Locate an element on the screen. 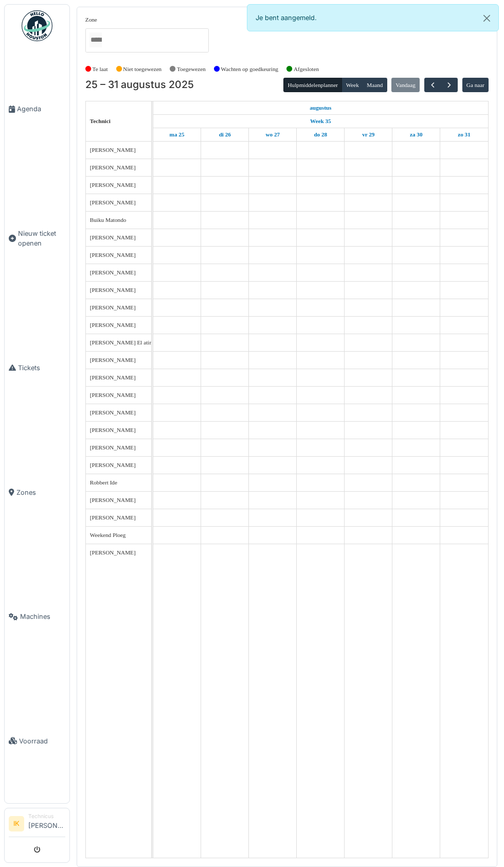 This screenshot has height=867, width=504. a: 30 augustus 2025 is located at coordinates (416, 134).